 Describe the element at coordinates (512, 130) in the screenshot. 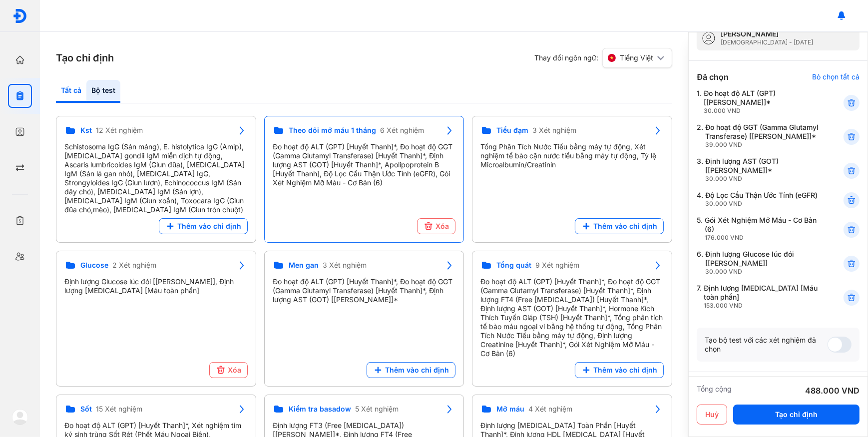

I see `span: Tiểu đạm` at that location.